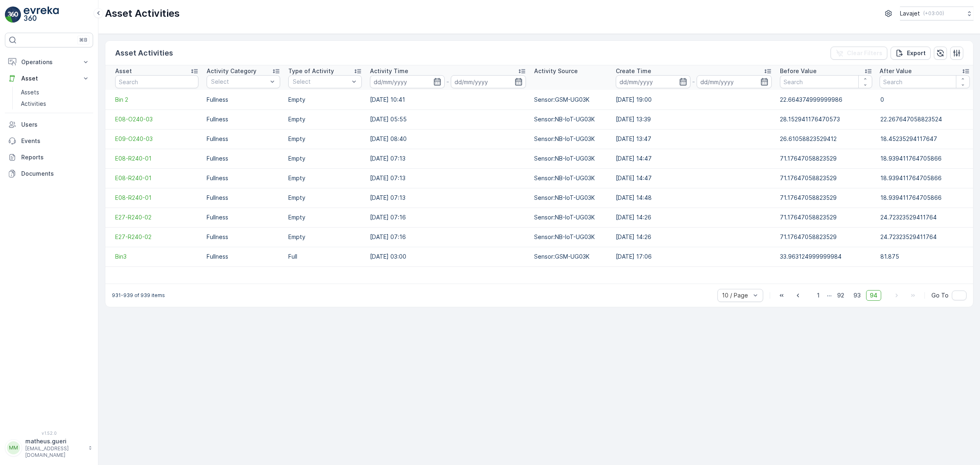 This screenshot has width=980, height=465. Describe the element at coordinates (49, 124) in the screenshot. I see `a: Users` at that location.